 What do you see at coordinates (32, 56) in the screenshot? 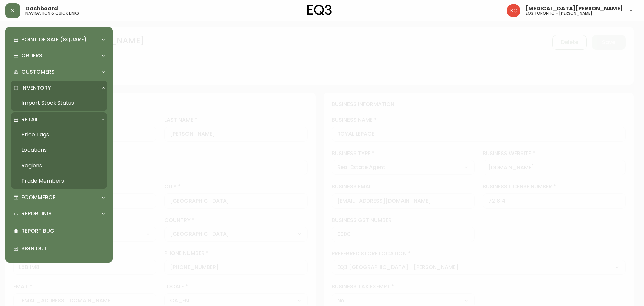
I see `p: Orders` at bounding box center [32, 56].